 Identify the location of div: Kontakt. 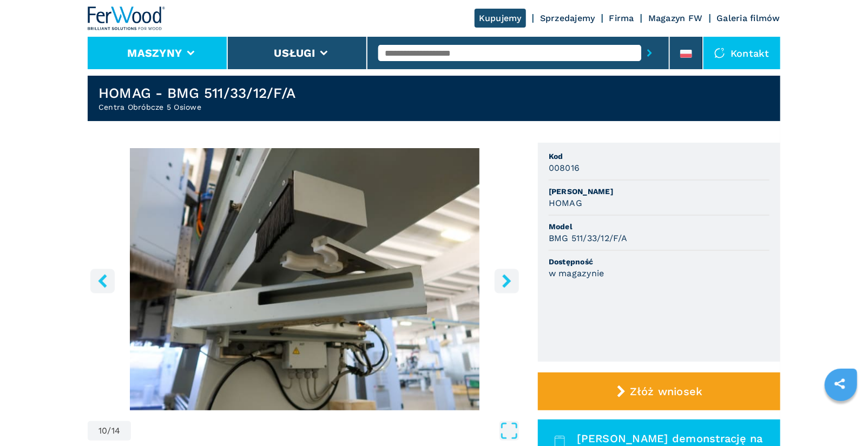
(742, 53).